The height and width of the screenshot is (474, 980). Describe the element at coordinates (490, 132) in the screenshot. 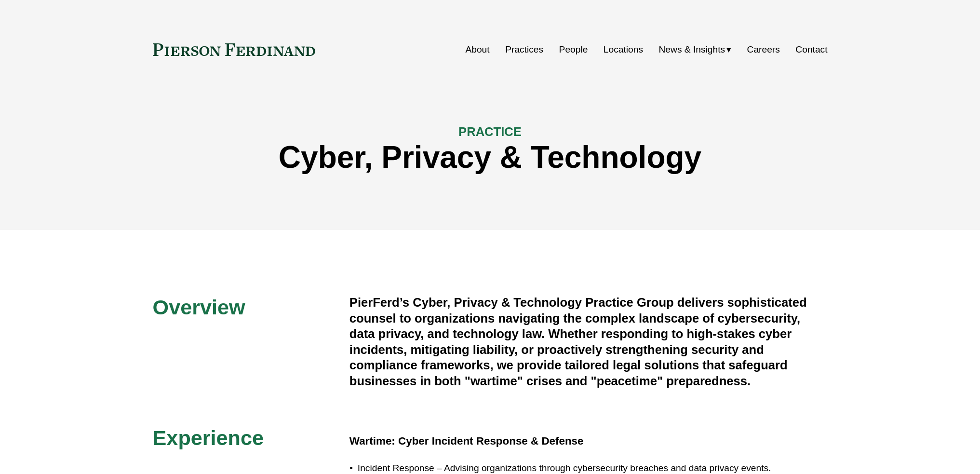

I see `span: PRACTICE` at that location.